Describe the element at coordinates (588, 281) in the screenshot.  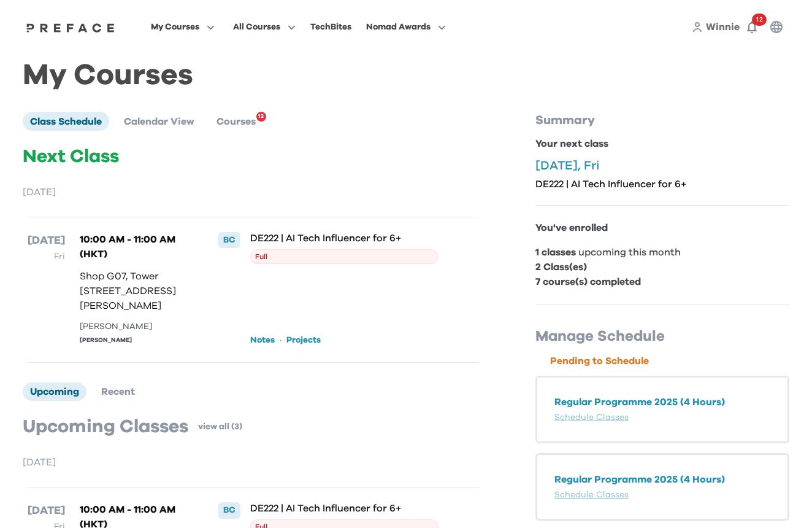
I see `b: 7 course(s) completed` at that location.